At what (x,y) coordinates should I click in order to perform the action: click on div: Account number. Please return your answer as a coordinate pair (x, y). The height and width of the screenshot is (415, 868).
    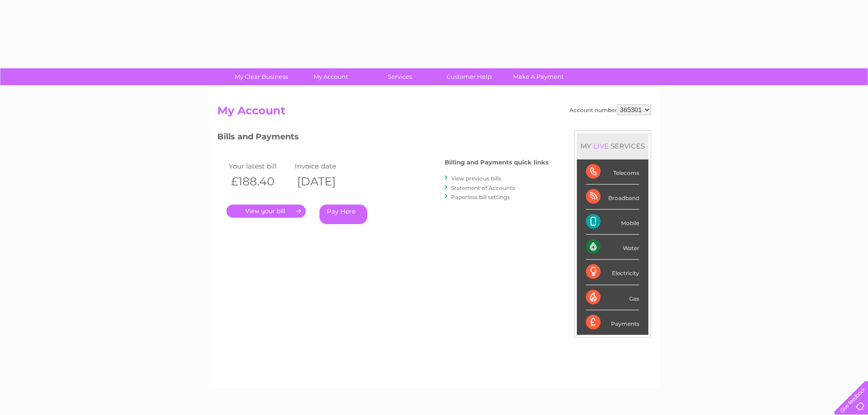
    Looking at the image, I should click on (610, 110).